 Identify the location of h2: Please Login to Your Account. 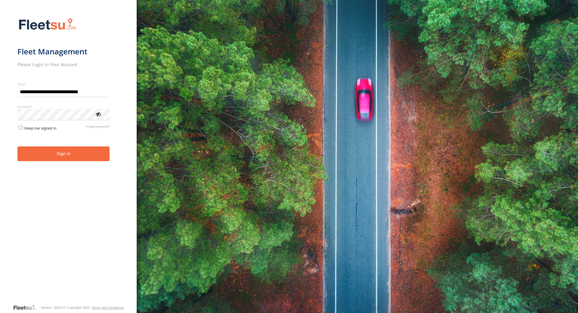
(64, 64).